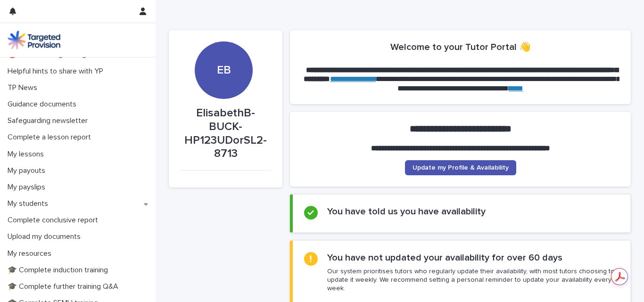 The image size is (644, 302). I want to click on img: M5nRWzHhSzIhMunXDL62, so click(34, 40).